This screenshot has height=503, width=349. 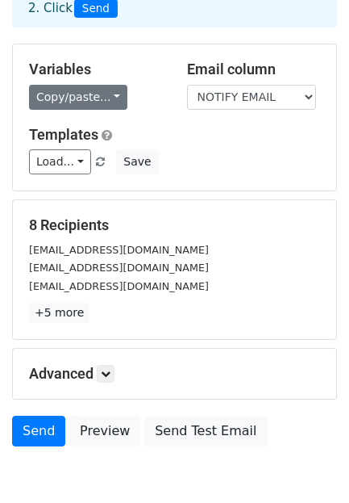 I want to click on h5: Variables, so click(x=96, y=69).